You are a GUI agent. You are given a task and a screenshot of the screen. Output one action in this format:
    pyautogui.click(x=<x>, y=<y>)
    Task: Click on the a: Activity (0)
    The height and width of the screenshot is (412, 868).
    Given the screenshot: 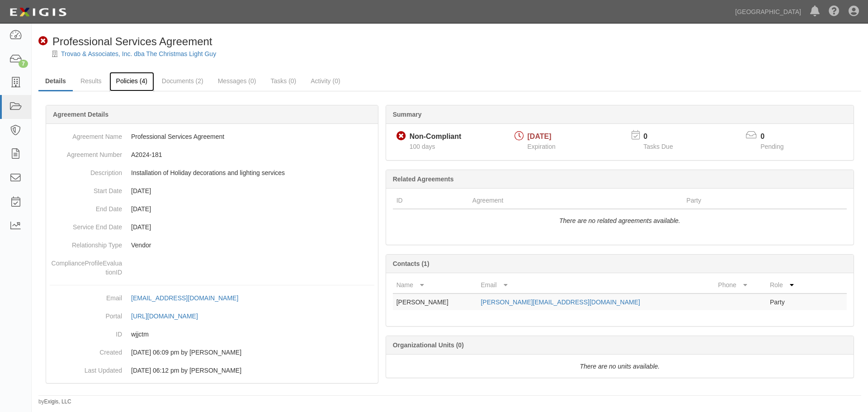 What is the action you would take?
    pyautogui.click(x=325, y=81)
    